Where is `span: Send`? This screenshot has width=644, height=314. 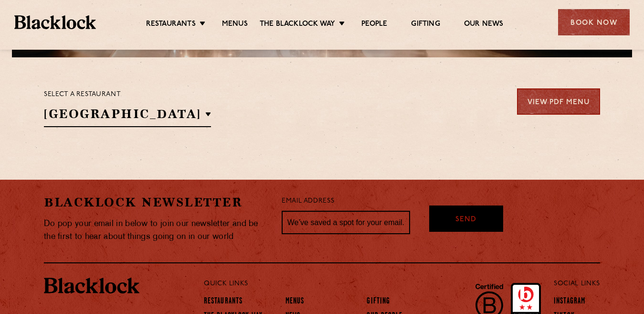
span: Send is located at coordinates (466, 220).